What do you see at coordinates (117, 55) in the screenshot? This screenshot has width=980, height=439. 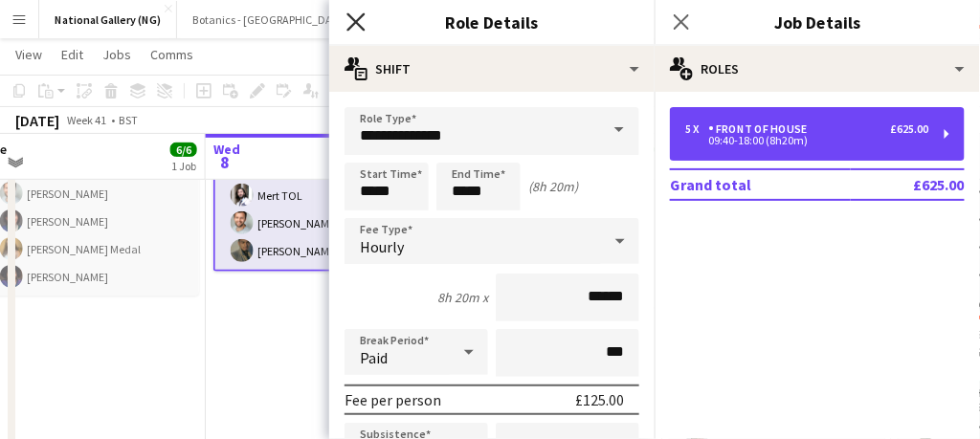 I see `a: Jobs` at bounding box center [117, 55].